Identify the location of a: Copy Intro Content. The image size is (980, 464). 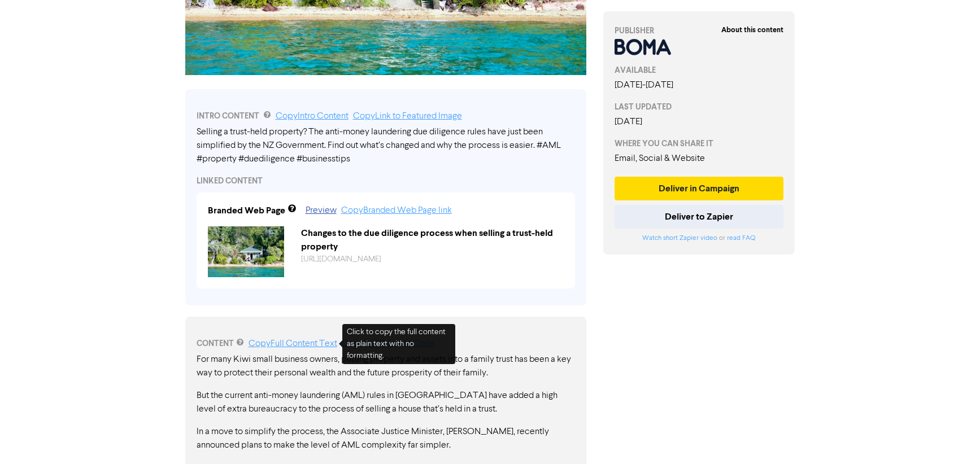
(312, 116).